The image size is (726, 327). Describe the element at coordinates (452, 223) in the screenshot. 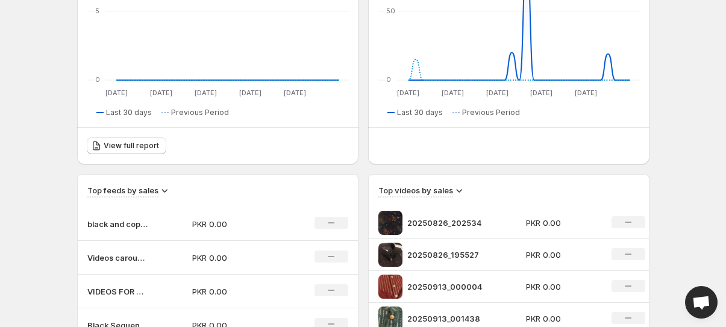

I see `p: 20250826_202534` at that location.